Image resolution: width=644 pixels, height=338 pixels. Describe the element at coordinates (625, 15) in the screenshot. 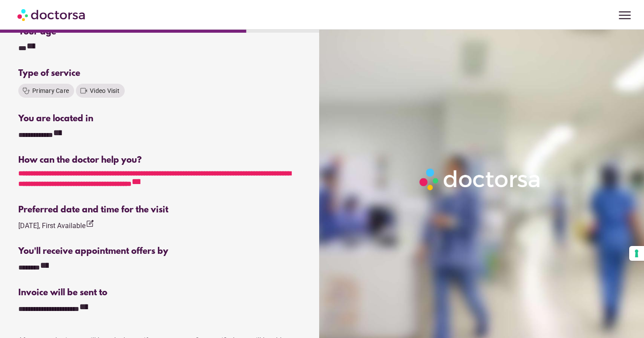

I see `span: menu` at that location.